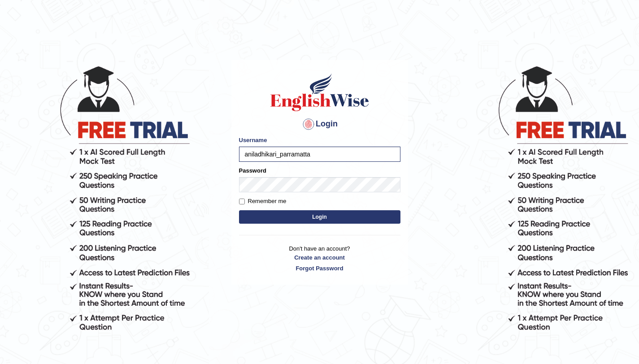 This screenshot has height=364, width=639. I want to click on img: Logo of English Wise sign in for intelligent practice with AI, so click(320, 92).